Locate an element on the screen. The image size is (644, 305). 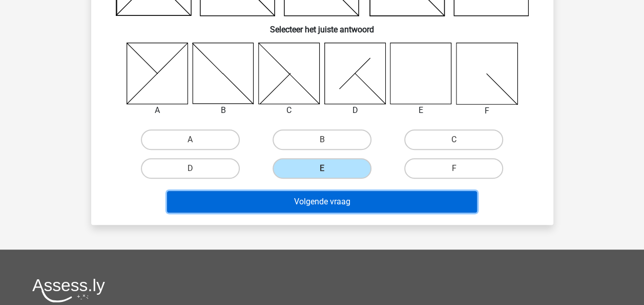
h6: Selecteer het juiste antwoord is located at coordinates (322, 25).